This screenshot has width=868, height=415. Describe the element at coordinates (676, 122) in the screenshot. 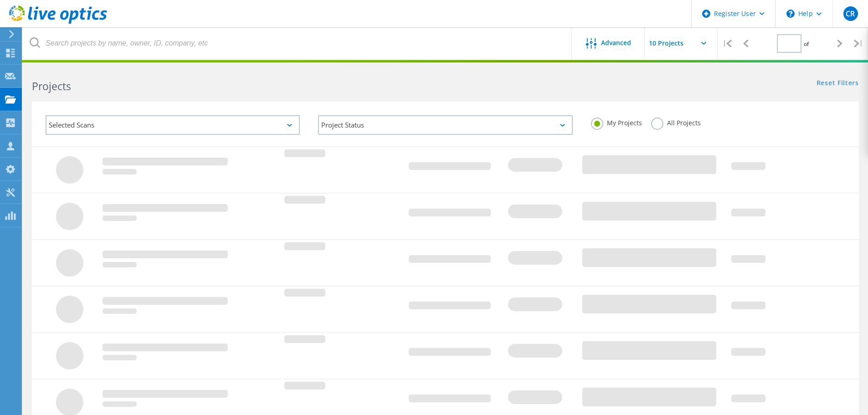

I see `label: All Projects` at that location.